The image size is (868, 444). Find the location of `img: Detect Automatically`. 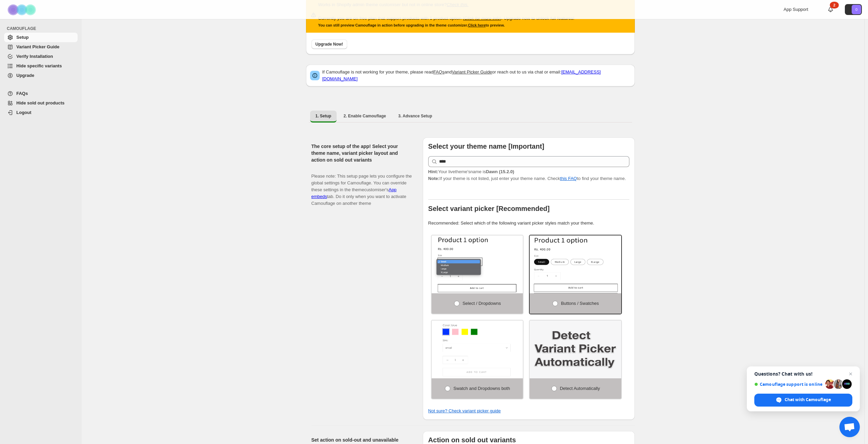

img: Detect Automatically is located at coordinates (575, 349).